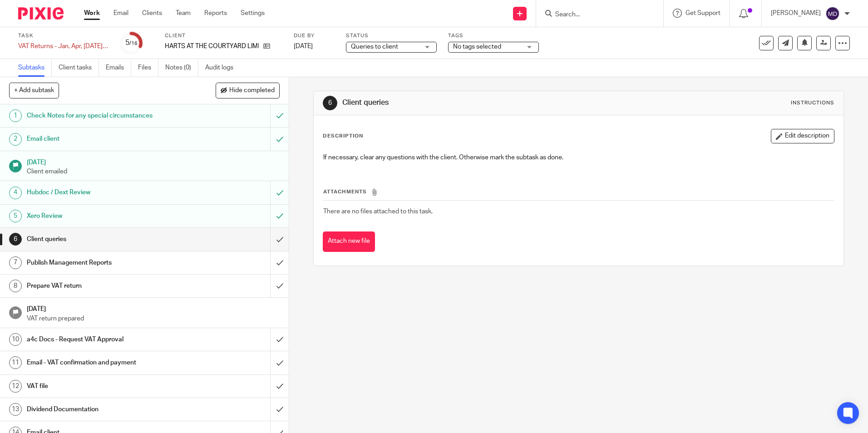 This screenshot has width=868, height=433. Describe the element at coordinates (15, 193) in the screenshot. I see `div: 4` at that location.